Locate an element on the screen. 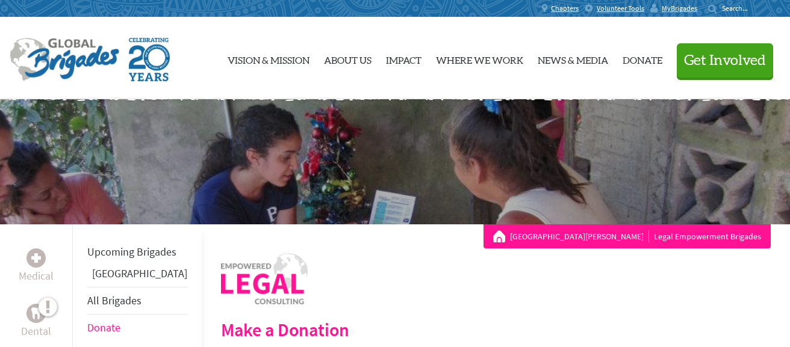  a: Upcoming Brigades is located at coordinates (132, 252).